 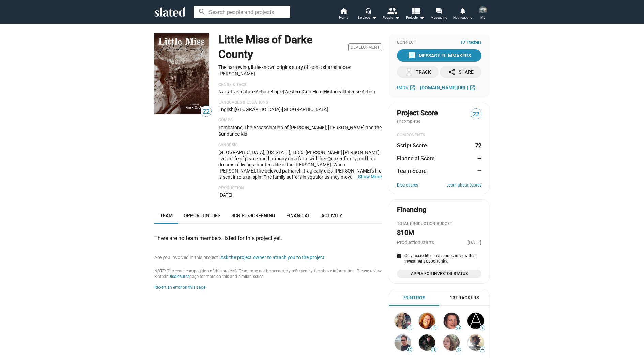 What do you see at coordinates (483, 14) in the screenshot?
I see `button: Nykeith McNealMe` at bounding box center [483, 14].